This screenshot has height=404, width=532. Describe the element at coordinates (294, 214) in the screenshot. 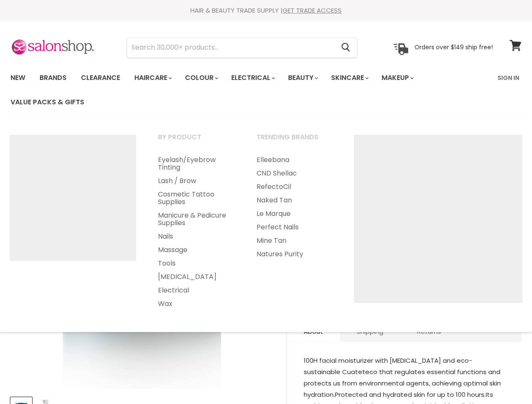

I see `a: Le Marque` at that location.